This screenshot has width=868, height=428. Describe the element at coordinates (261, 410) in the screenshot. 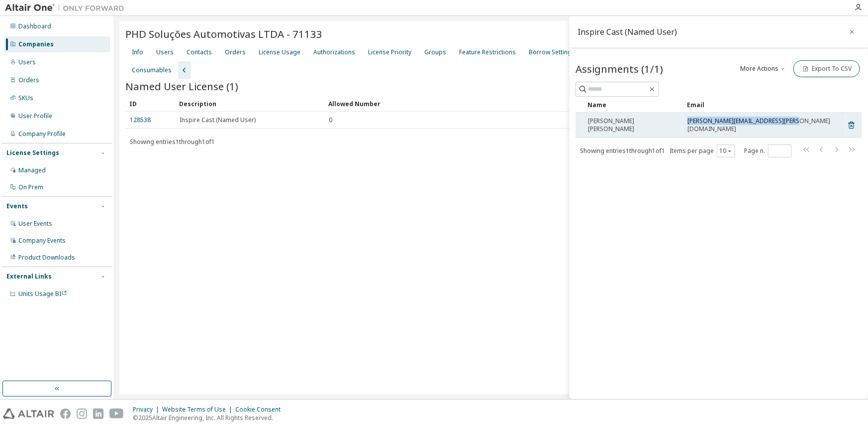

I see `div: Cookie Consent` at that location.